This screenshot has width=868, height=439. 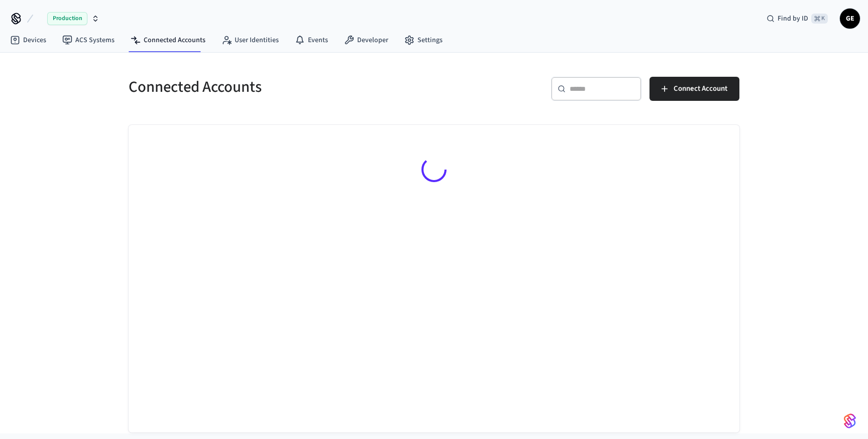 I want to click on span: Connect Account, so click(x=700, y=89).